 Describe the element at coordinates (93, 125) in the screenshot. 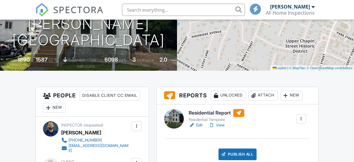

I see `span: (requested)` at that location.